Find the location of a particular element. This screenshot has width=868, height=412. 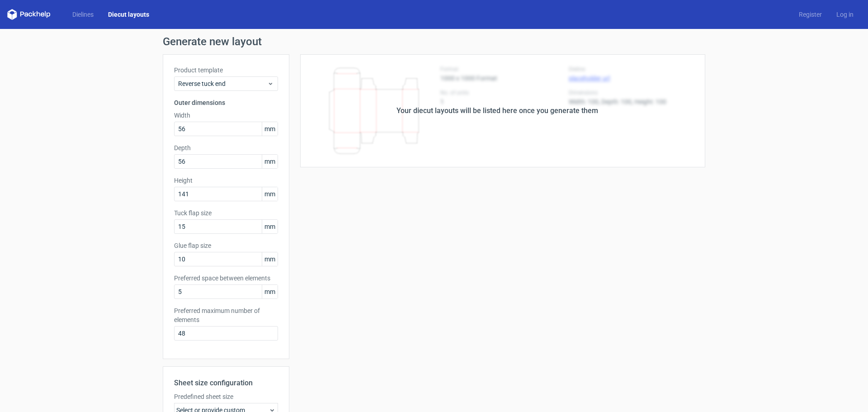

label: Preferred space between elements is located at coordinates (226, 278).